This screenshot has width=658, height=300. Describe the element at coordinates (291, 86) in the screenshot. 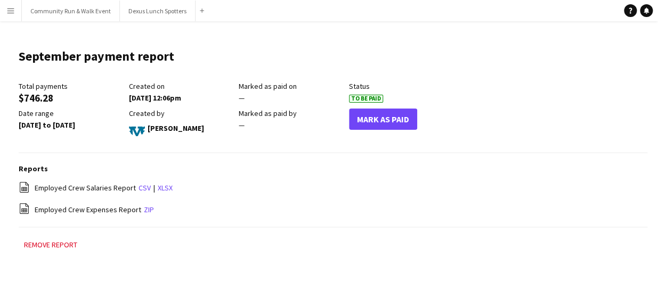

I see `div: Marked as paid on` at that location.